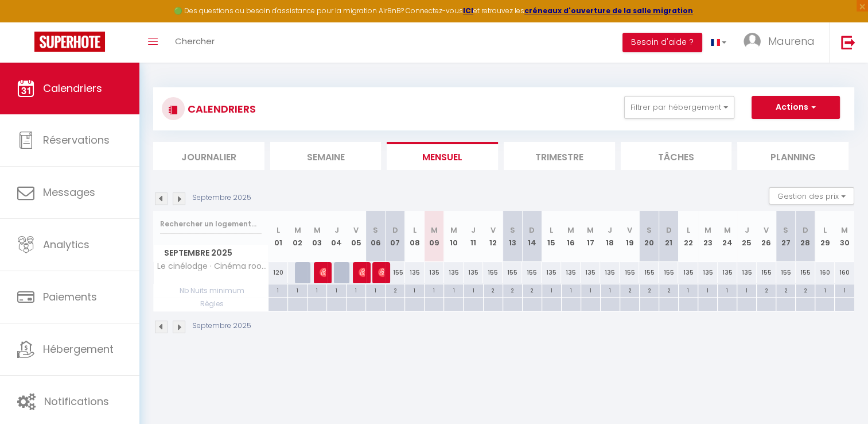 This screenshot has height=424, width=868. I want to click on span: Calendriers, so click(72, 88).